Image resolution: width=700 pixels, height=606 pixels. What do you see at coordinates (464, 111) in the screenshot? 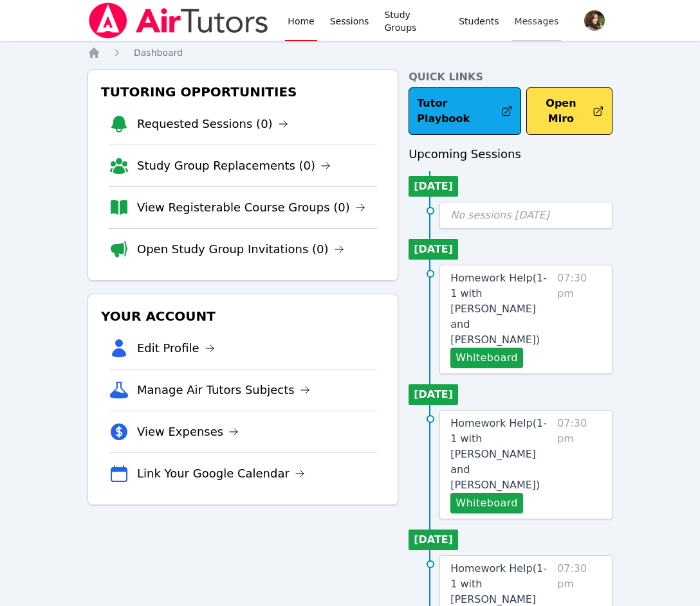
I see `a: Tutor Playbook` at bounding box center [464, 111].